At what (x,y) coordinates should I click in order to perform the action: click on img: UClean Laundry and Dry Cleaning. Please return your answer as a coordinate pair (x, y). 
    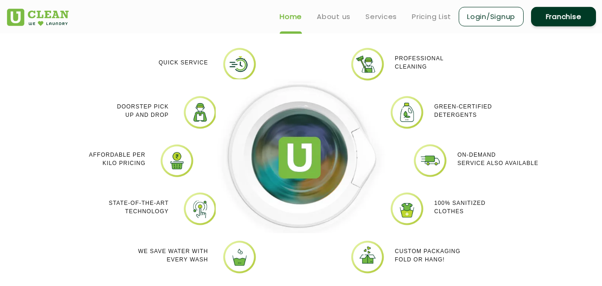
    Looking at the image, I should click on (38, 17).